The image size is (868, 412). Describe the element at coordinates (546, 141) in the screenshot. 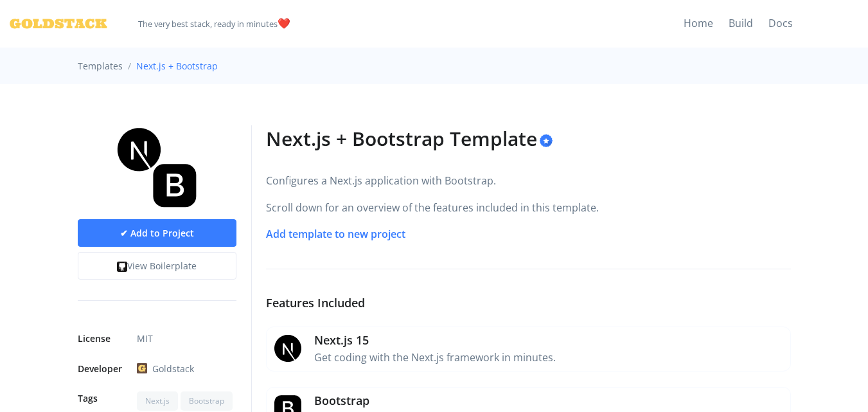

I see `img: Top Template` at that location.